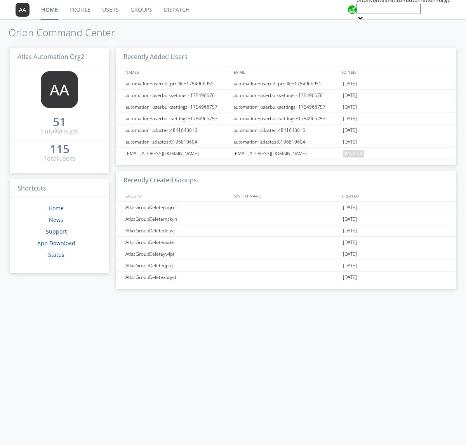 The height and width of the screenshot is (445, 466). Describe the element at coordinates (59, 131) in the screenshot. I see `div: Total Groups` at that location.